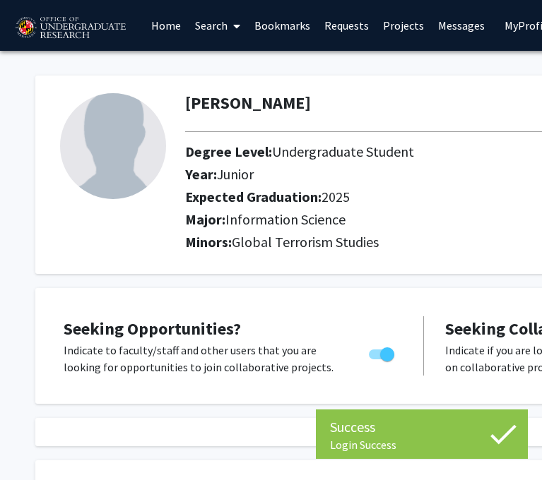 Image resolution: width=542 pixels, height=480 pixels. Describe the element at coordinates (343, 151) in the screenshot. I see `span: Undergraduate Student` at that location.